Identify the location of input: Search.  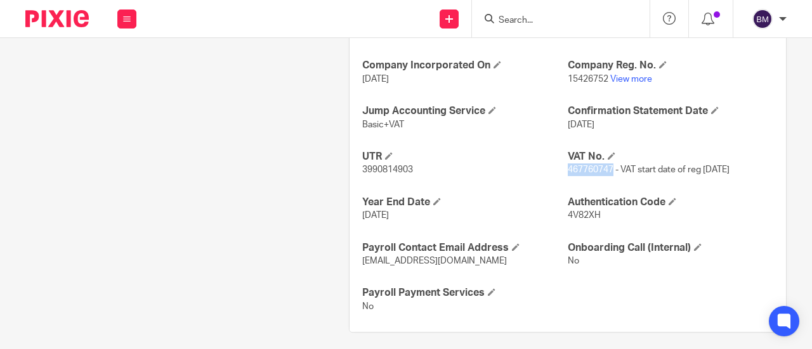
(554, 21).